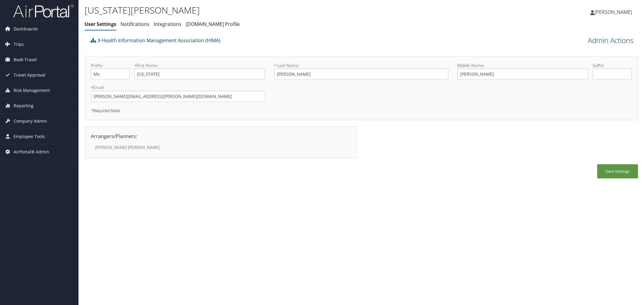 The width and height of the screenshot is (644, 305). I want to click on label: Prefix:, so click(110, 66).